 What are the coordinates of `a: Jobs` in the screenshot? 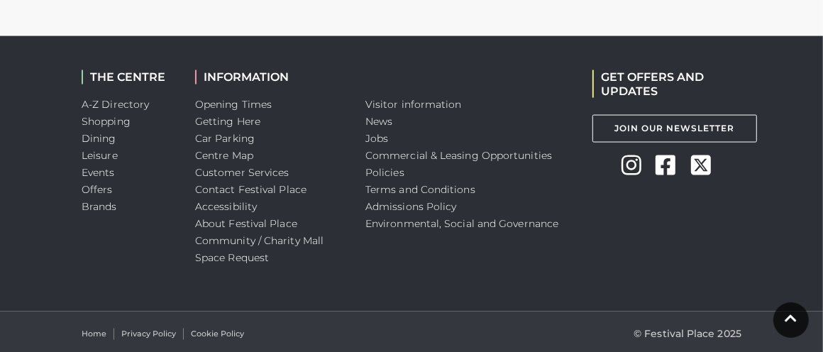 It's located at (377, 138).